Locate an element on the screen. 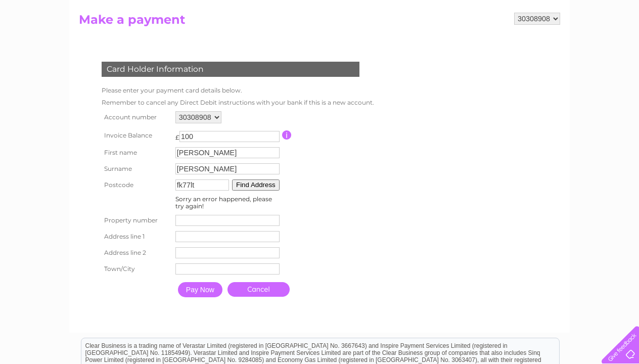 The width and height of the screenshot is (639, 364). td: Please enter your payment card details below. is located at coordinates (238, 91).